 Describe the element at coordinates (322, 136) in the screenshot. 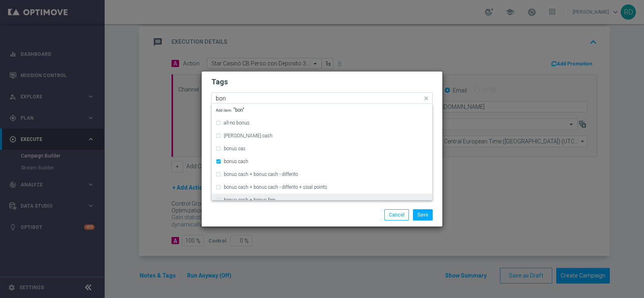

I see `div: bonsu cash` at that location.